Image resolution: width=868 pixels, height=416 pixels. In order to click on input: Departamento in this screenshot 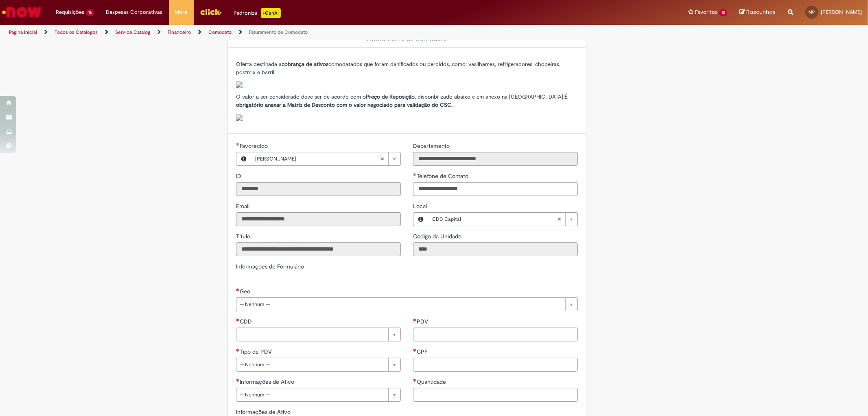, I will do `click(496, 159)`.